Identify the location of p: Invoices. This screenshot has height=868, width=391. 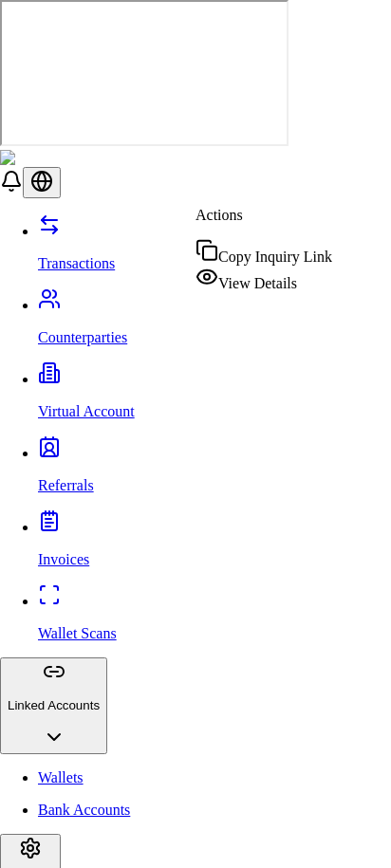
(214, 560).